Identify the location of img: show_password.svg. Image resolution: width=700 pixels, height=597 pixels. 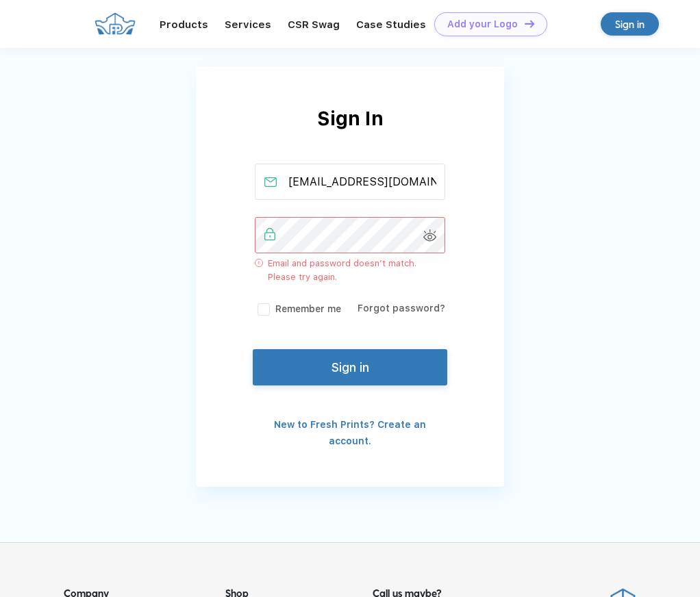
(430, 235).